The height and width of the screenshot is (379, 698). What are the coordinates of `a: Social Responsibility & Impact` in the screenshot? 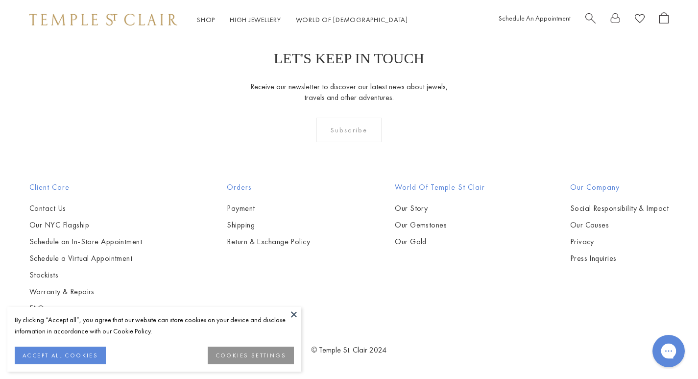 It's located at (619, 208).